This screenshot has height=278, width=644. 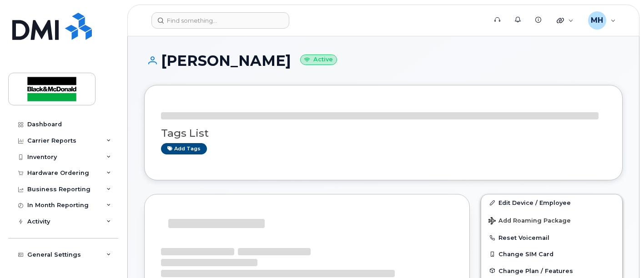 What do you see at coordinates (552, 238) in the screenshot?
I see `button: Reset Voicemail` at bounding box center [552, 238].